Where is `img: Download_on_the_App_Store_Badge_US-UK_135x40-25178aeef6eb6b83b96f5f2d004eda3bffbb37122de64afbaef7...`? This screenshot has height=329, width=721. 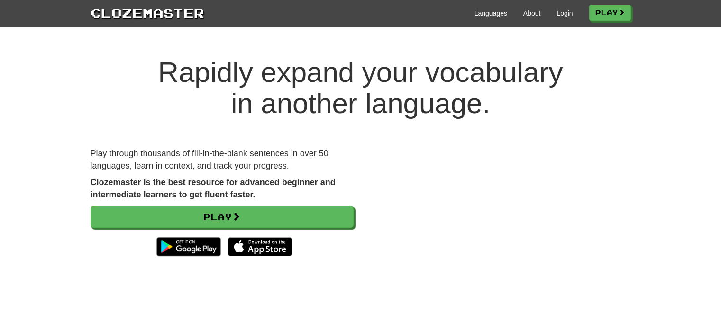
img: Download_on_the_App_Store_Badge_US-UK_135x40-25178aeef6eb6b83b96f5f2d004eda3bffbb37122de64afbaef7... is located at coordinates (260, 247).